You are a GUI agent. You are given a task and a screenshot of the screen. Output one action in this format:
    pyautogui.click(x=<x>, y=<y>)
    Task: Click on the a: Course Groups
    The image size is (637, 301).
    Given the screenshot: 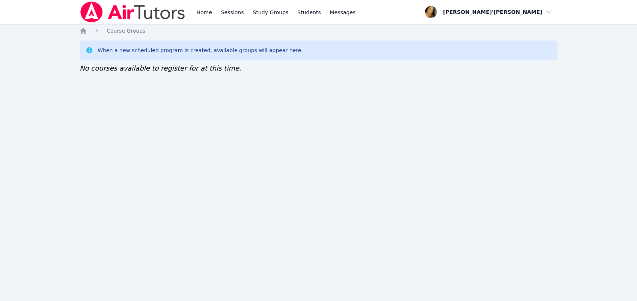 What is the action you would take?
    pyautogui.click(x=126, y=31)
    